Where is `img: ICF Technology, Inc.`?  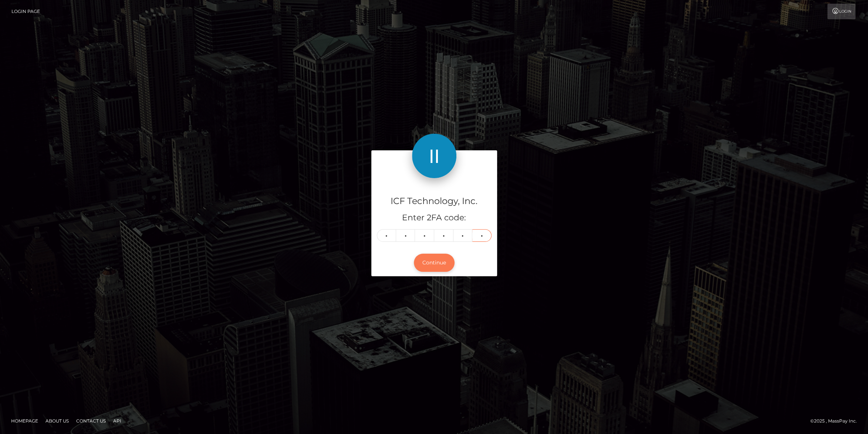 img: ICF Technology, Inc. is located at coordinates (434, 156).